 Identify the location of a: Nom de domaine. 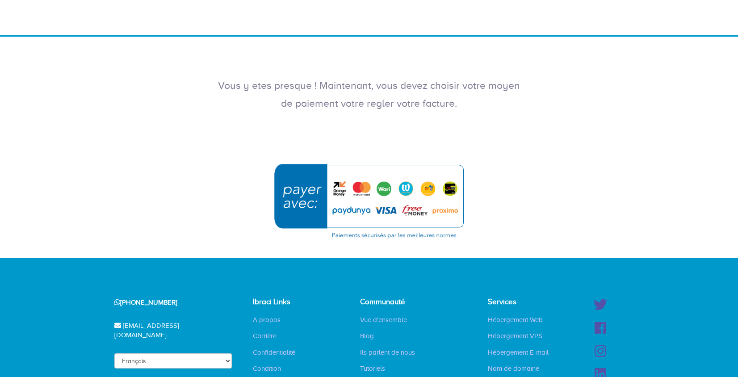
(513, 369).